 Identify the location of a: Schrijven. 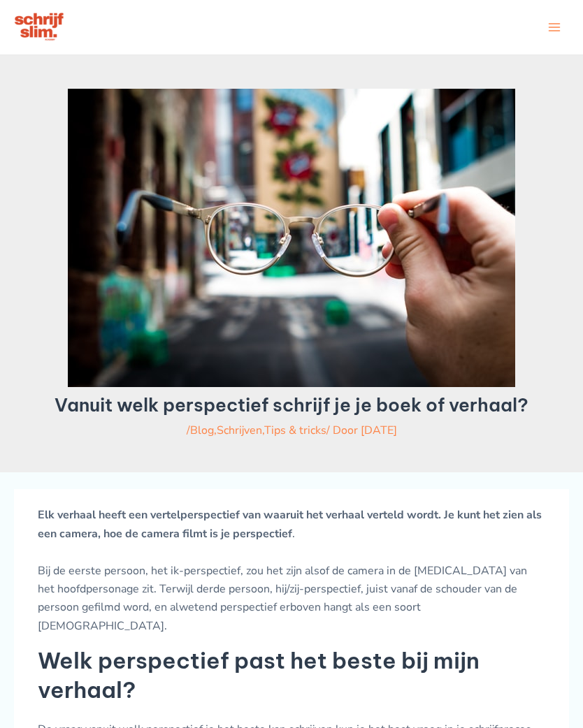
(239, 430).